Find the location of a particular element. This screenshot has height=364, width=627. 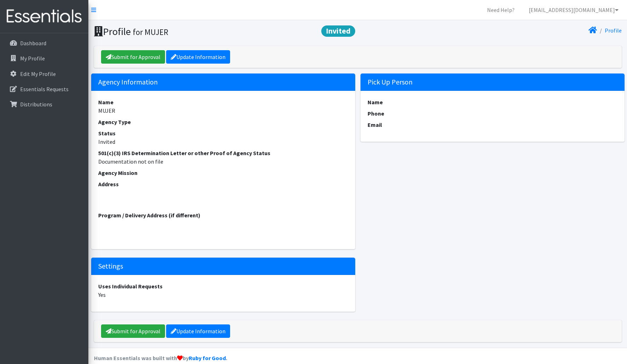

dt: Uses Individual Requests is located at coordinates (223, 286).